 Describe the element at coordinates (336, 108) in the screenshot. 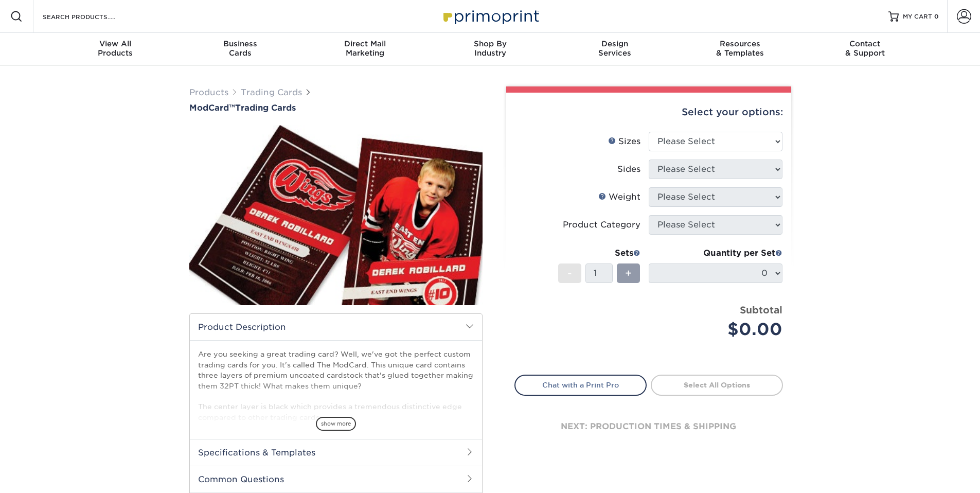

I see `h1: Trading Cards` at that location.